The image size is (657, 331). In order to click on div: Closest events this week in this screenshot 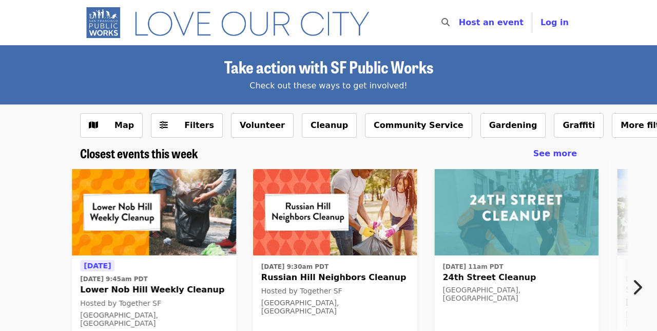, I will do `click(329, 153)`.